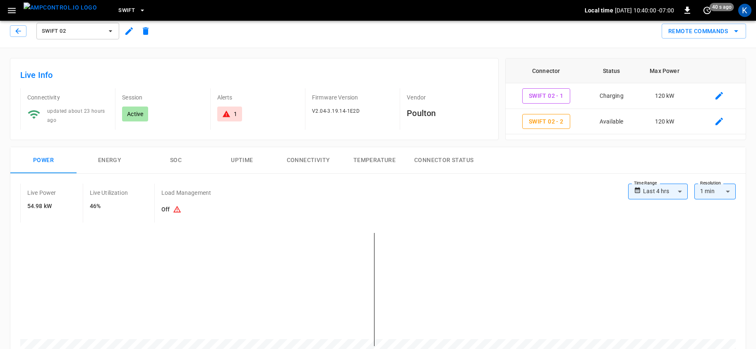 The image size is (756, 349). Describe the element at coordinates (626, 96) in the screenshot. I see `table: connector table` at that location.